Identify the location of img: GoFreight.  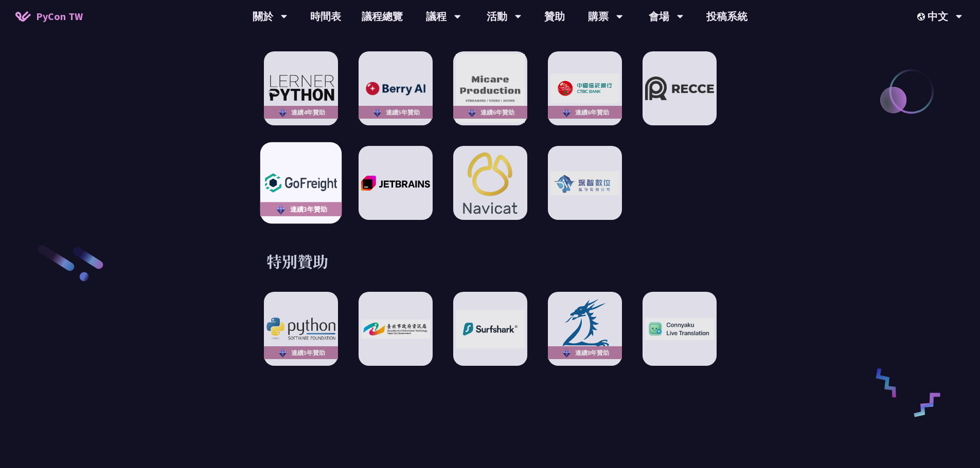
(300, 183).